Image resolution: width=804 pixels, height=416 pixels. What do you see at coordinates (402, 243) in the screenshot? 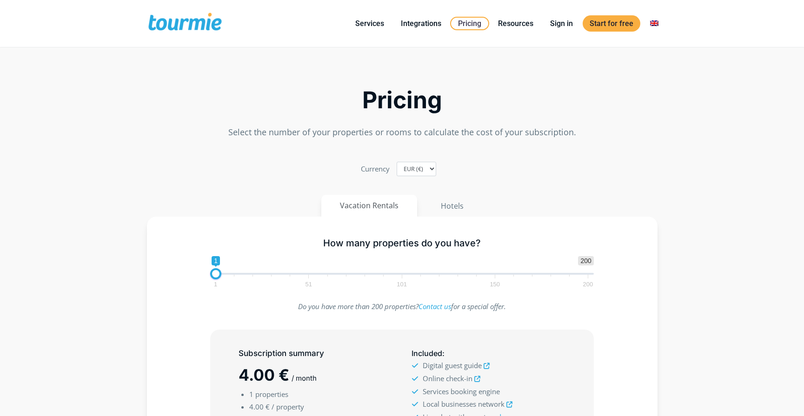
I see `h5: How many properties do you have?` at bounding box center [402, 243].